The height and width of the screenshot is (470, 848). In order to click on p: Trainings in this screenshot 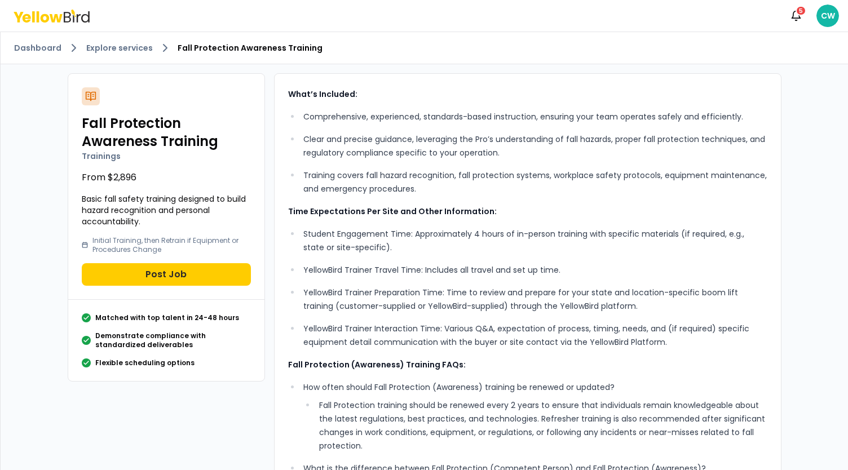, I will do `click(166, 156)`.